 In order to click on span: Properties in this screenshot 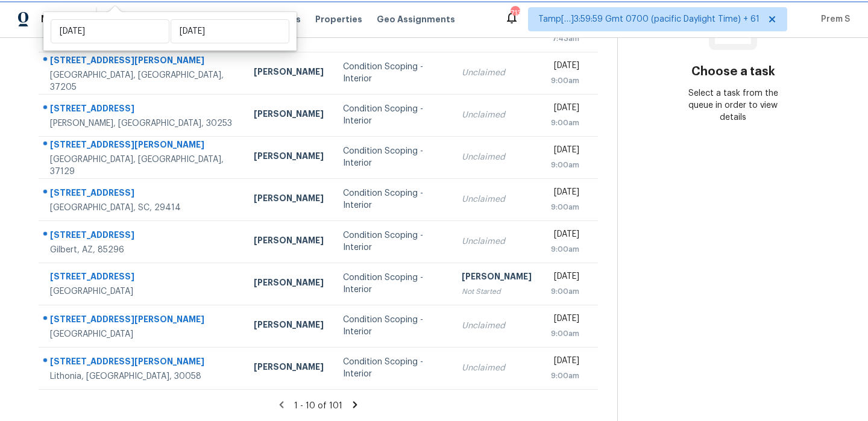, I will do `click(339, 19)`.